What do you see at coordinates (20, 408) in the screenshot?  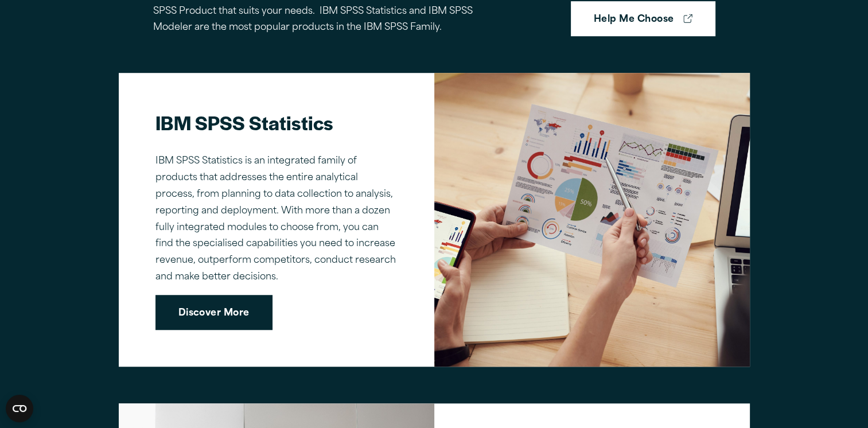 I see `button: Open CMP widget` at bounding box center [20, 408].